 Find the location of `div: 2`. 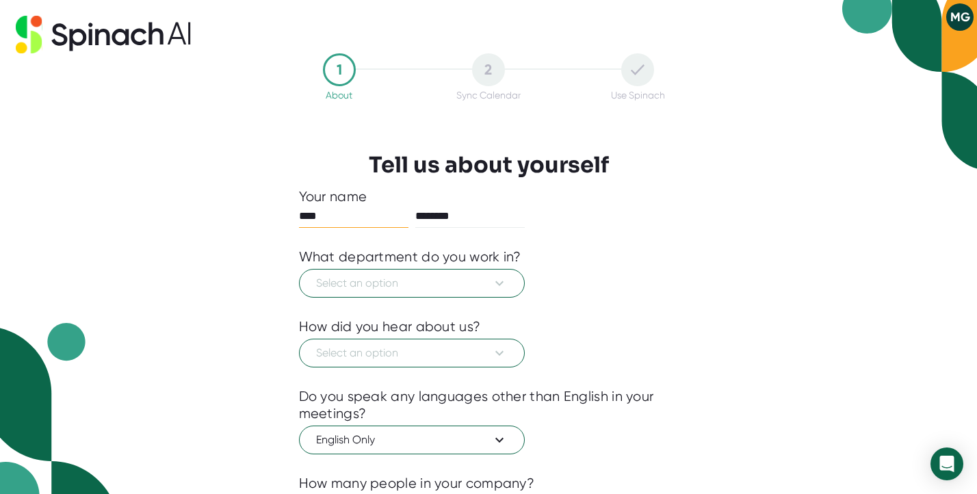

div: 2 is located at coordinates (489, 70).